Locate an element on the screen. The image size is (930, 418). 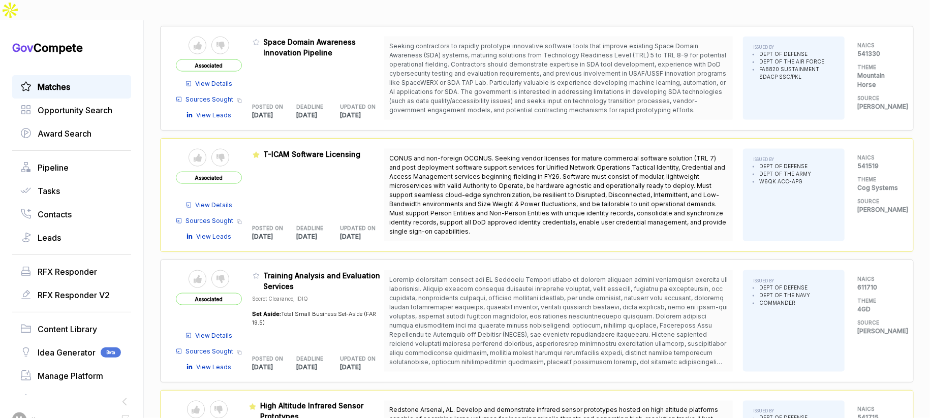
a: Manage Platform is located at coordinates (72, 376).